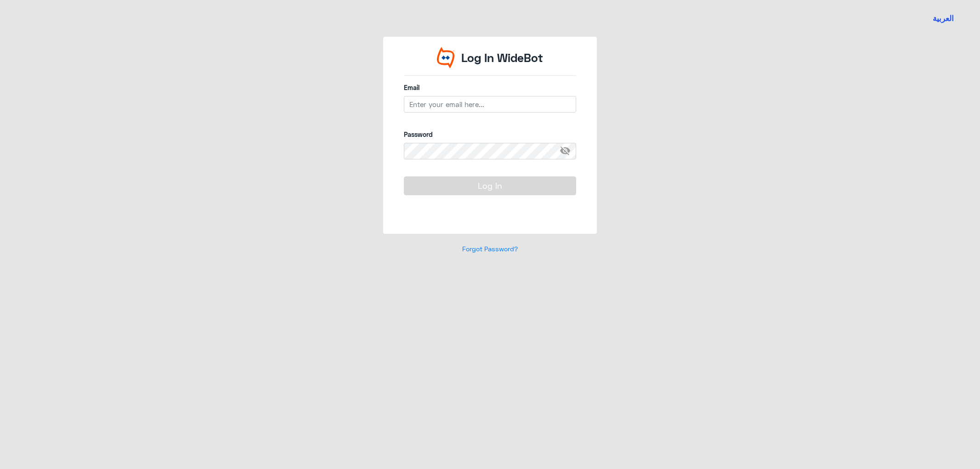 The image size is (980, 469). I want to click on span: visibility_off, so click(568, 151).